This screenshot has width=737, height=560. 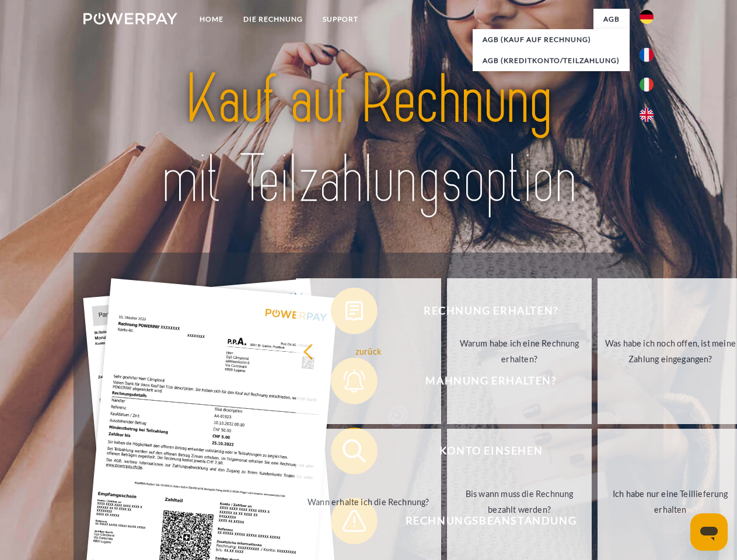 What do you see at coordinates (670, 501) in the screenshot?
I see `div: Ich habe nur eine Teillieferung erhalten` at bounding box center [670, 501].